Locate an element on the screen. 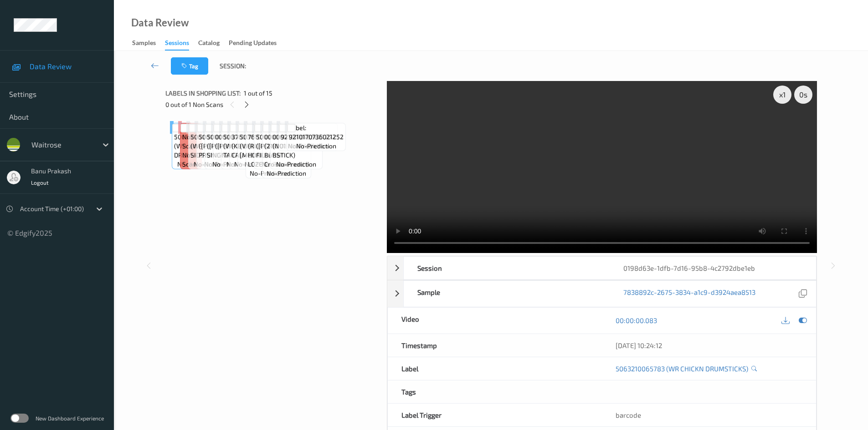 Image resolution: width=868 pixels, height=430 pixels. div: Pending Updates is located at coordinates (253, 44).